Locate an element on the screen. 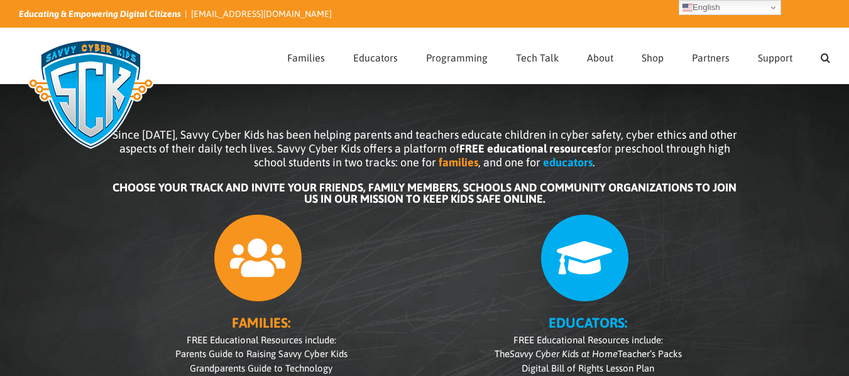 This screenshot has width=849, height=376. i: Educating & Empowering Digital Citizens is located at coordinates (100, 14).